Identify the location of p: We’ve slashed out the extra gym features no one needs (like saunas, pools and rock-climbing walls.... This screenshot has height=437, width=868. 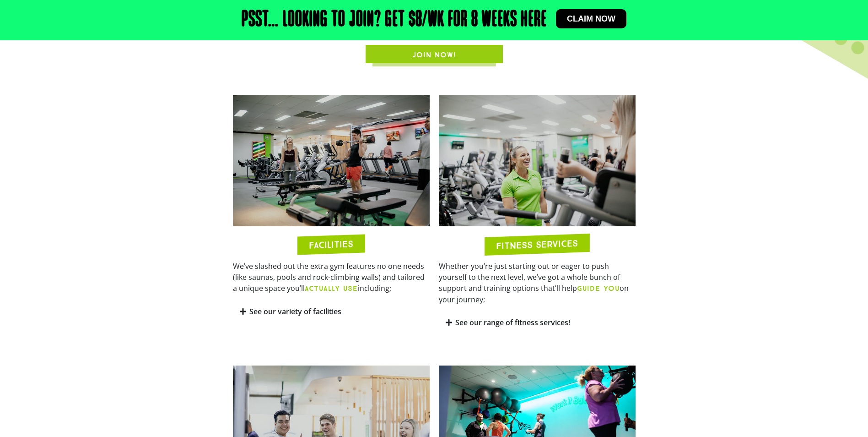
(331, 277).